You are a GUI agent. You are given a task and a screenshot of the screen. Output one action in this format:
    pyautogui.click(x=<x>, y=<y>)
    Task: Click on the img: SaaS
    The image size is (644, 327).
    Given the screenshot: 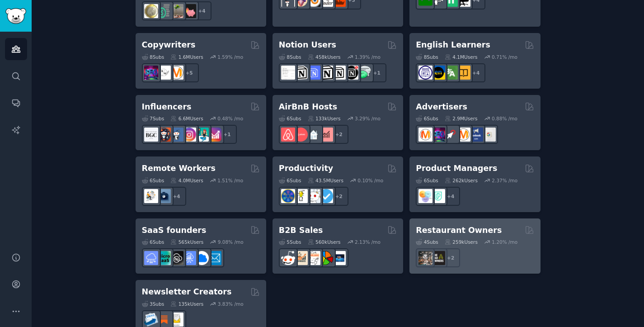 What is the action you would take?
    pyautogui.click(x=151, y=258)
    